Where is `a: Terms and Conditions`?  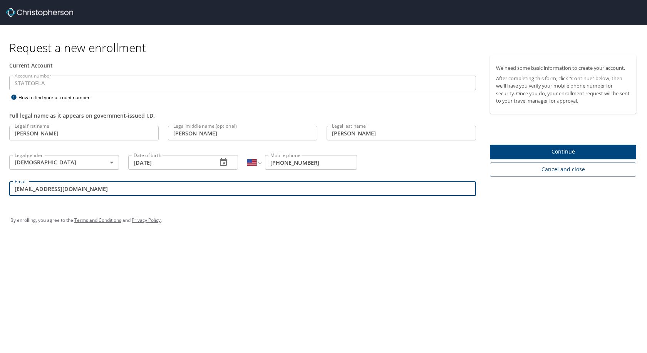 a: Terms and Conditions is located at coordinates (98, 220).